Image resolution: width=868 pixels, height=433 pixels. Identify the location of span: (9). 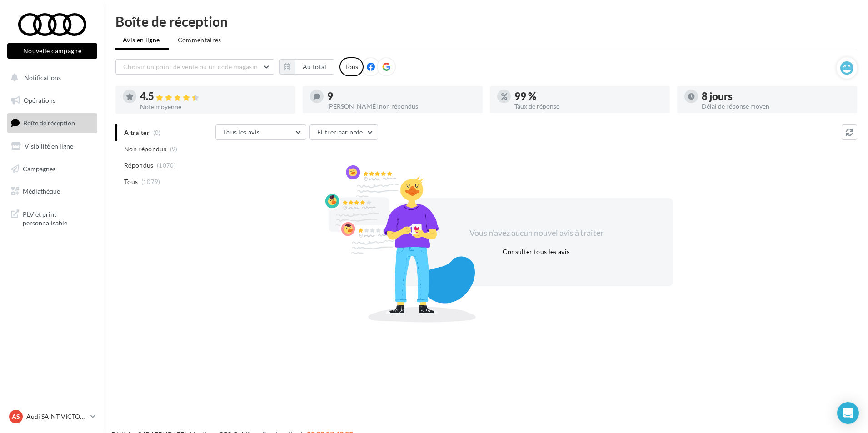
(173, 149).